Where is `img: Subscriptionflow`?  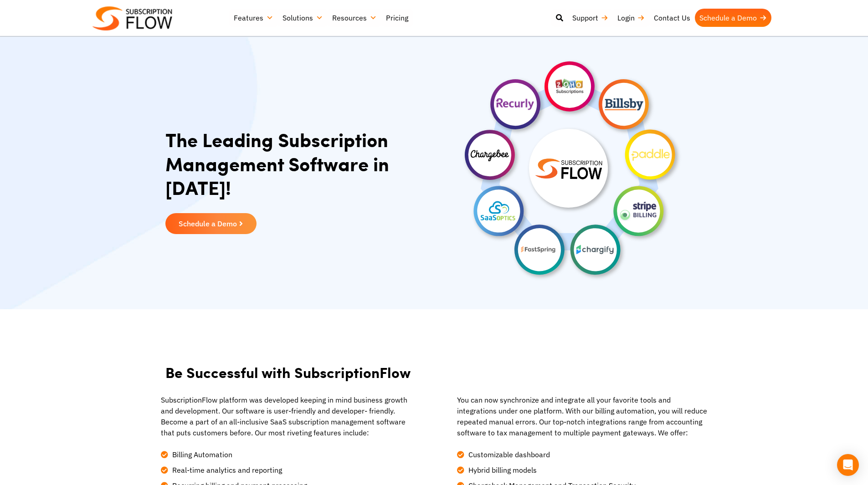
img: Subscriptionflow is located at coordinates (132, 18).